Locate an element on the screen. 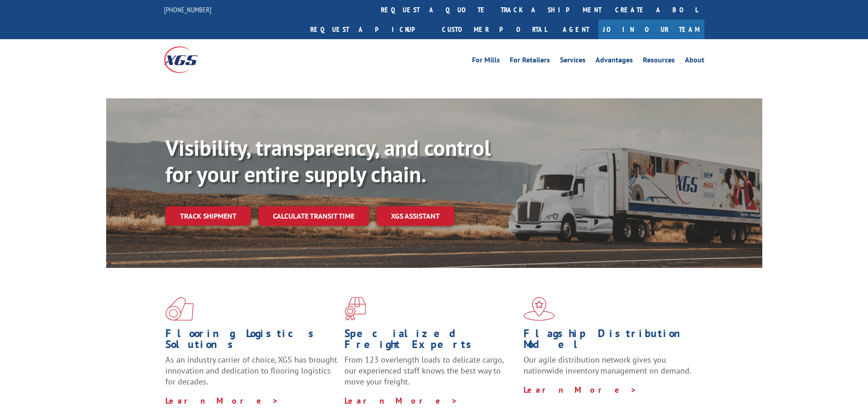 The image size is (868, 415). p: From 123 overlength loads to delicate cargo, our experienced staff knows the best way to move you... is located at coordinates (431, 374).